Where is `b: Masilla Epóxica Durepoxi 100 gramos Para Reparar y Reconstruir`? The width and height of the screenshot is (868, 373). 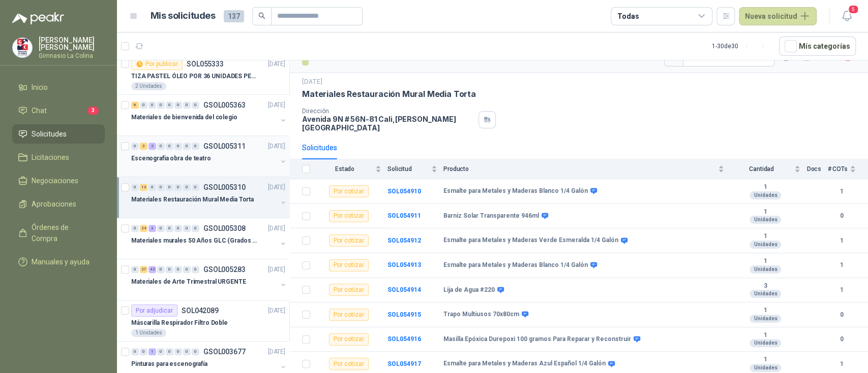 b: Masilla Epóxica Durepoxi 100 gramos Para Reparar y Reconstruir is located at coordinates (537, 340).